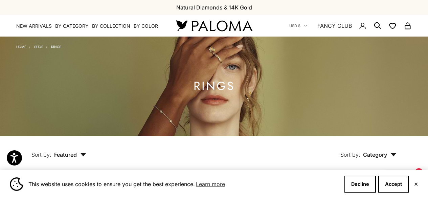 The width and height of the screenshot is (428, 198). Describe the element at coordinates (56, 47) in the screenshot. I see `a: Rings` at that location.